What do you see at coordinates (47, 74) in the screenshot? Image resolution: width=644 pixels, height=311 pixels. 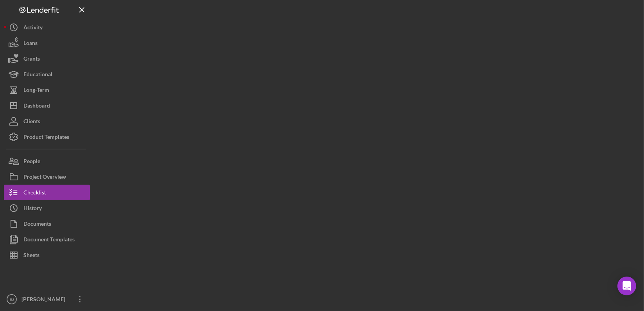 I see `a: Educational` at bounding box center [47, 74].